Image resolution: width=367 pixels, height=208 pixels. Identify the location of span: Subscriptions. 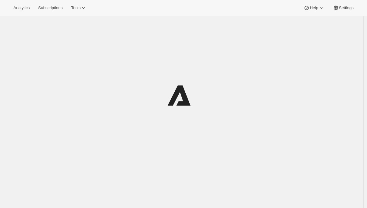
(50, 8).